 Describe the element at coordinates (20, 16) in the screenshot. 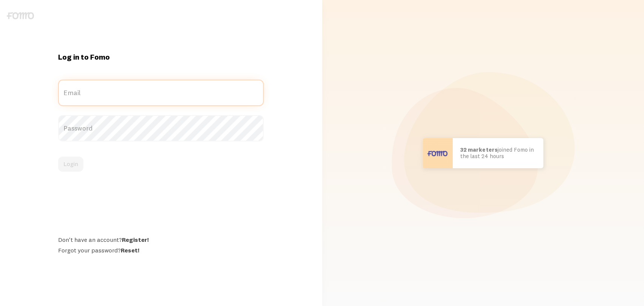

I see `img: fomo-logo-gray-b99e0e8ada9f9040e2984d0d95b3b12da0074ffd48d1e5cb62ac37fc77b0b268.svg` at that location.